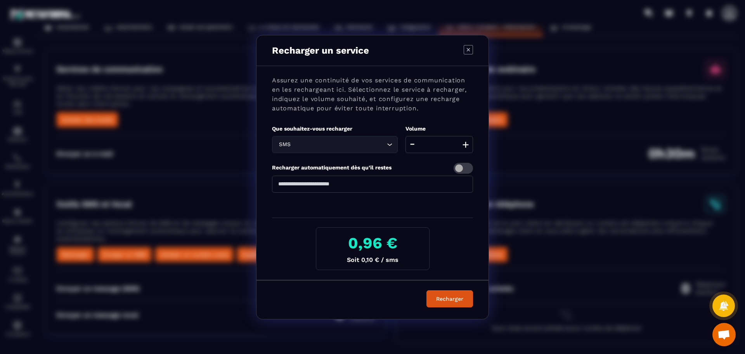 This screenshot has width=745, height=354. I want to click on p: Soit 0,10 € / sms, so click(373, 259).